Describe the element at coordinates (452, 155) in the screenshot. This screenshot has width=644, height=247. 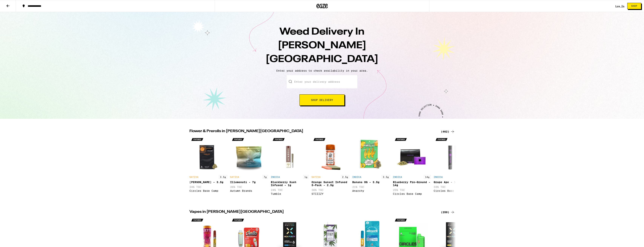
I see `img: Circles Base Camp - Grape Ape - 1g` at that location.